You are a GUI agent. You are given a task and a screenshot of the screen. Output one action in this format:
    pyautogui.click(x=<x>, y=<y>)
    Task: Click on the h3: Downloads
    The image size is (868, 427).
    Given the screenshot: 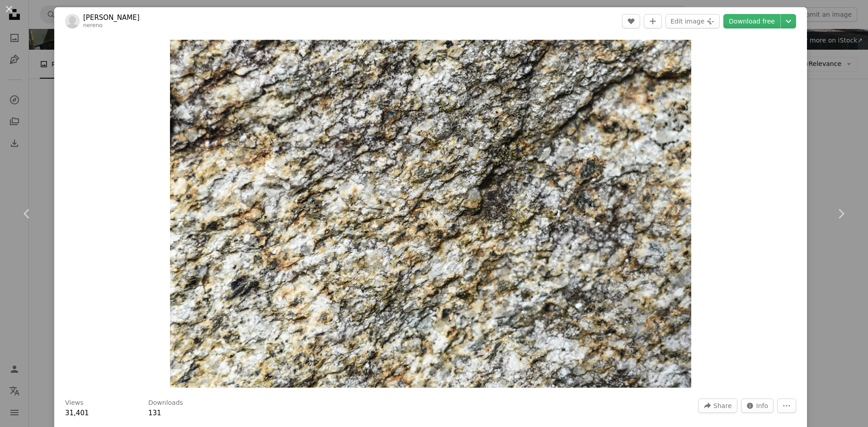 What is the action you would take?
    pyautogui.click(x=165, y=403)
    